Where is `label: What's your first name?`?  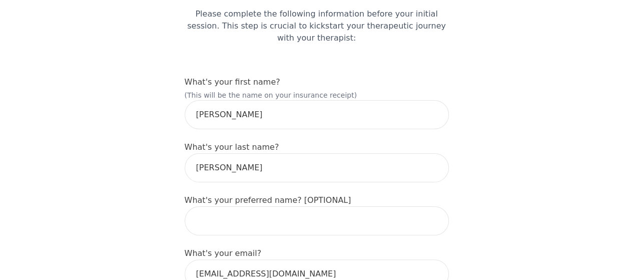 label: What's your first name? is located at coordinates (232, 82).